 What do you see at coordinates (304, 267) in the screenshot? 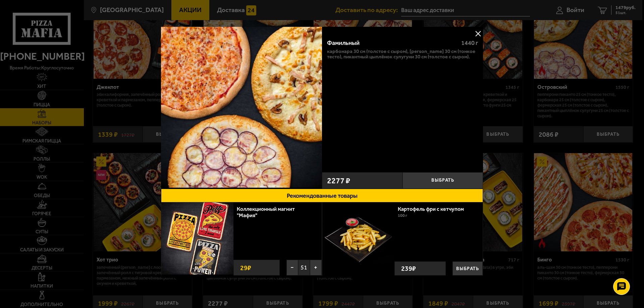
I see `span: 51` at bounding box center [304, 267].